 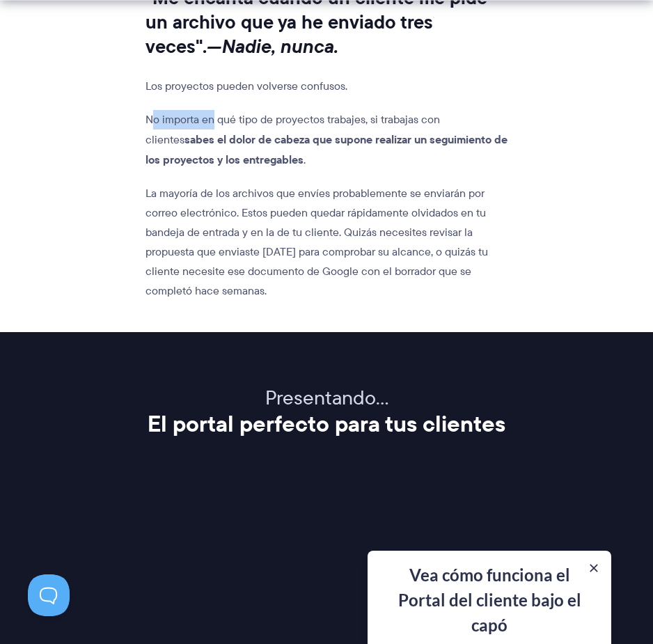 What do you see at coordinates (326, 149) in the screenshot?
I see `font: sabes el dolor de cabeza que supone realizar un seguimiento de los proyectos y los entregables` at bounding box center [326, 149].